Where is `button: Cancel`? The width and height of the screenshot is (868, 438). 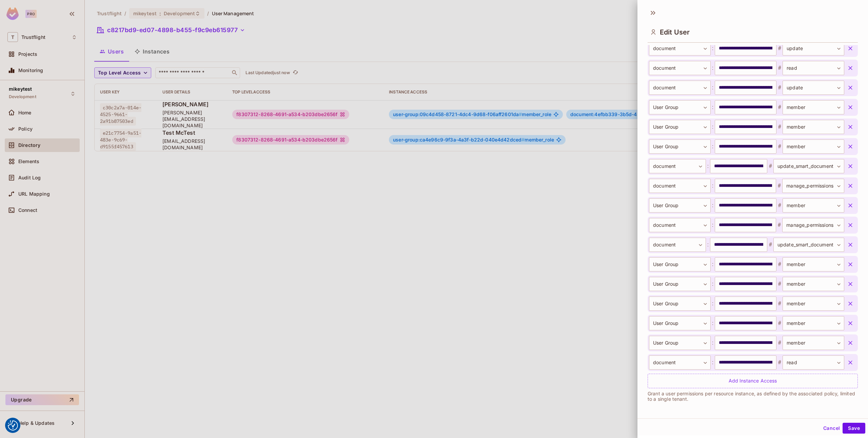 button: Cancel is located at coordinates (832, 429).